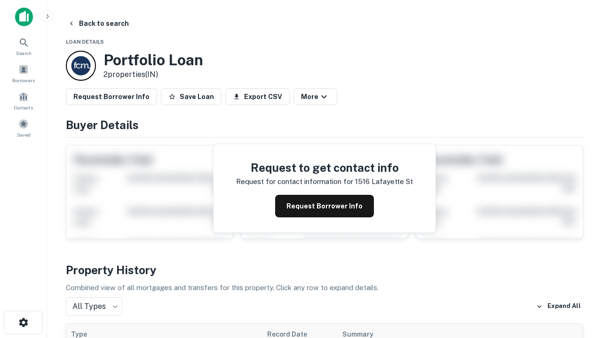 The width and height of the screenshot is (602, 338). I want to click on span: Saved, so click(24, 135).